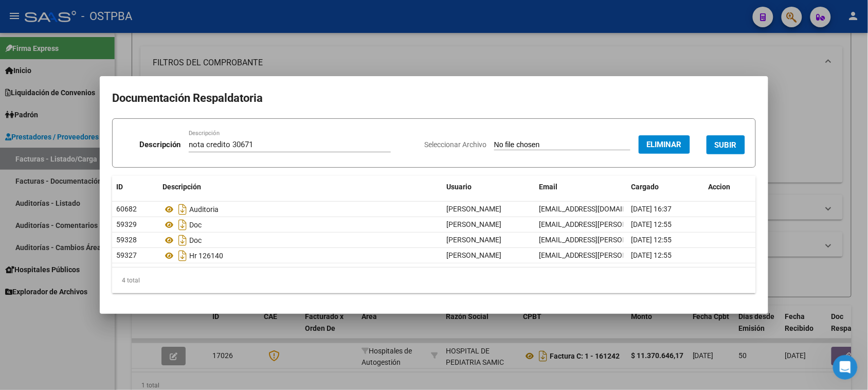 The width and height of the screenshot is (868, 390). Describe the element at coordinates (182, 187) in the screenshot. I see `span: Descripción` at that location.